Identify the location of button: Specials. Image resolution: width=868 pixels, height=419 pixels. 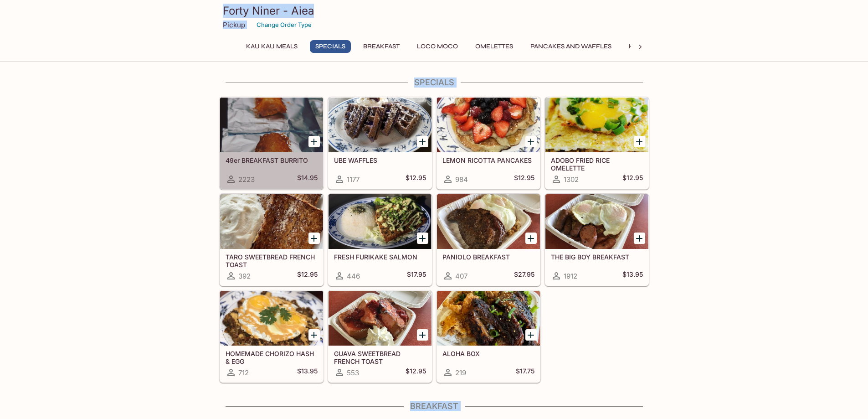
(330, 47).